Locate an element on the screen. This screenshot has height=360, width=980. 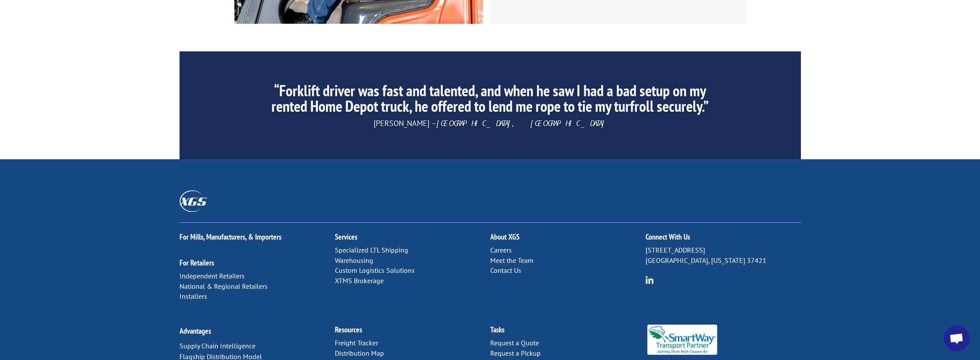
h2: Connect With Us is located at coordinates (724, 239).